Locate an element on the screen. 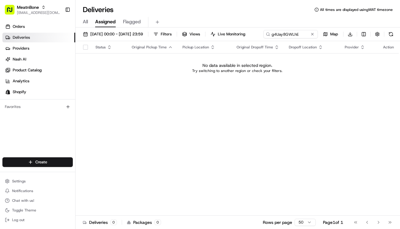 The height and width of the screenshot is (229, 400). span: Providers is located at coordinates (21, 48).